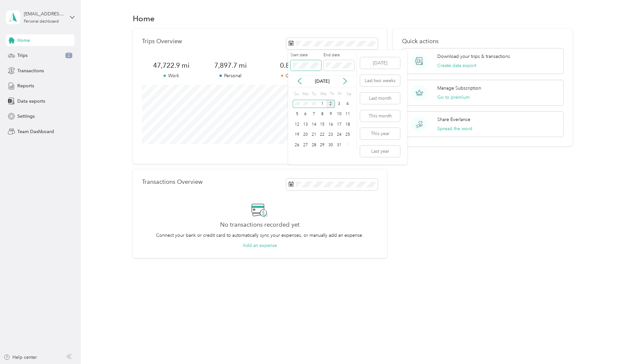 This screenshot has width=628, height=364. What do you see at coordinates (162, 41) in the screenshot?
I see `p: Trips Overview` at bounding box center [162, 41].